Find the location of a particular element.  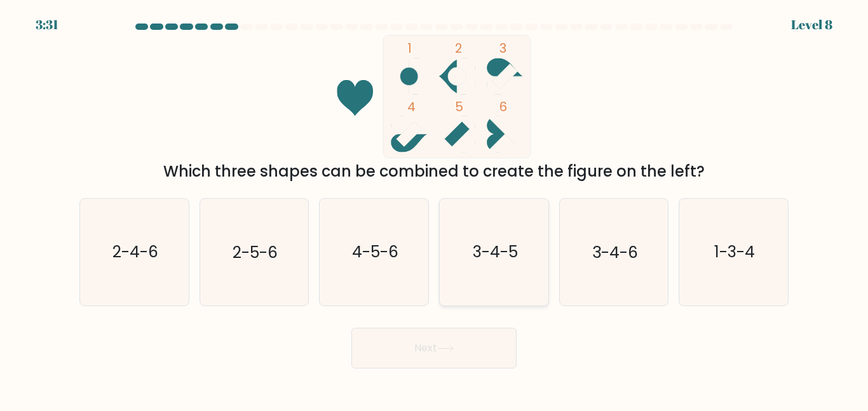

tspan: 4 is located at coordinates (411, 107).